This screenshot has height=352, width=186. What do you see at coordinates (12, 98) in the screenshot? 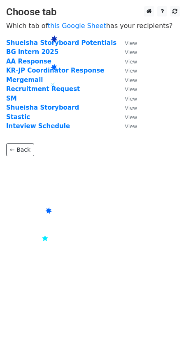
I see `strong: SM` at bounding box center [12, 98].